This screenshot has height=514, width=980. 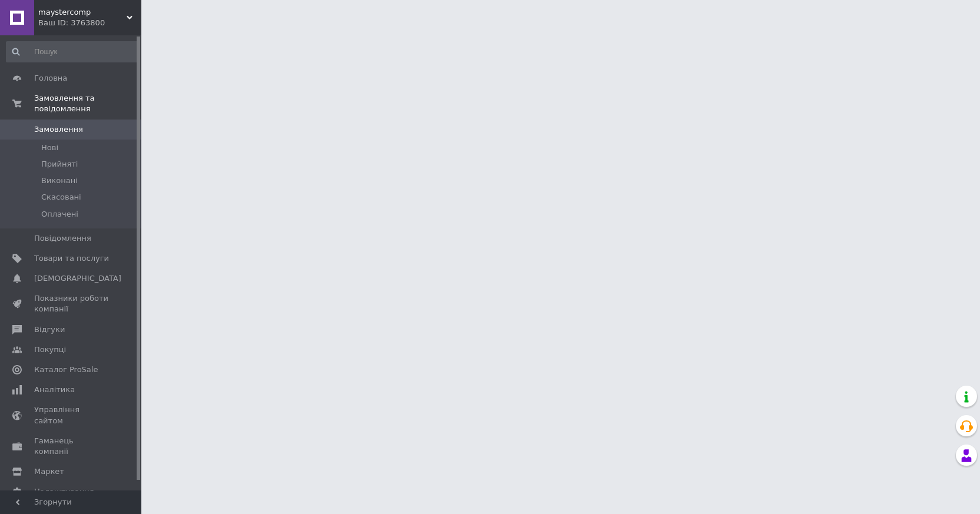 I want to click on span: Товари та послуги, so click(x=71, y=258).